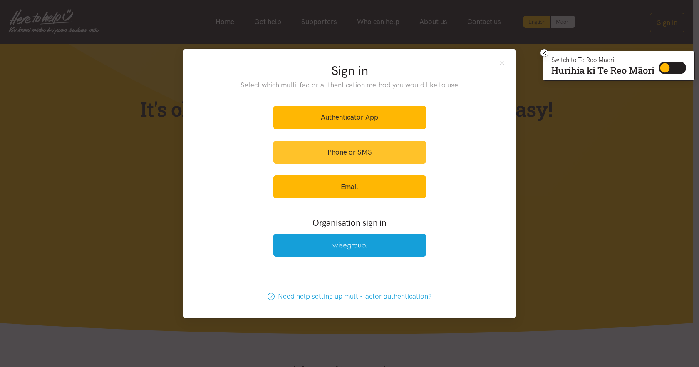 The image size is (699, 367). Describe the element at coordinates (349, 222) in the screenshot. I see `h3: Organisation sign in` at that location.